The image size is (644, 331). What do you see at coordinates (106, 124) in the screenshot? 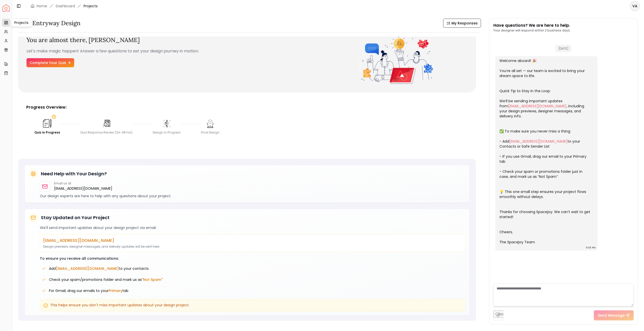
I see `img: Quiz Response Review (24-48 hrs)` at bounding box center [106, 124].